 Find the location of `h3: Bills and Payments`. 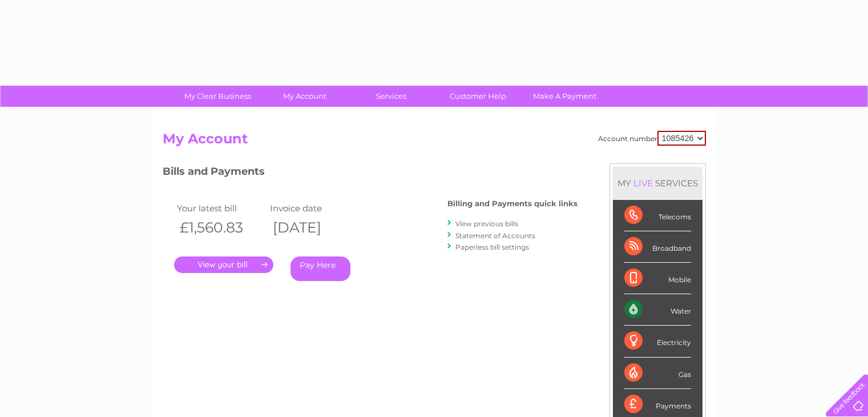

h3: Bills and Payments is located at coordinates (370, 173).